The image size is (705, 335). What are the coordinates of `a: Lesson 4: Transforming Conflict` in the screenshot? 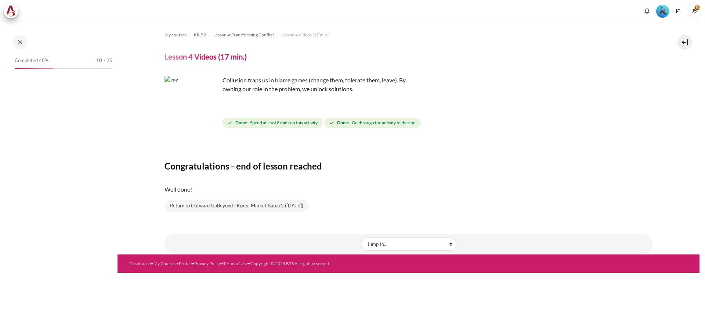 It's located at (243, 35).